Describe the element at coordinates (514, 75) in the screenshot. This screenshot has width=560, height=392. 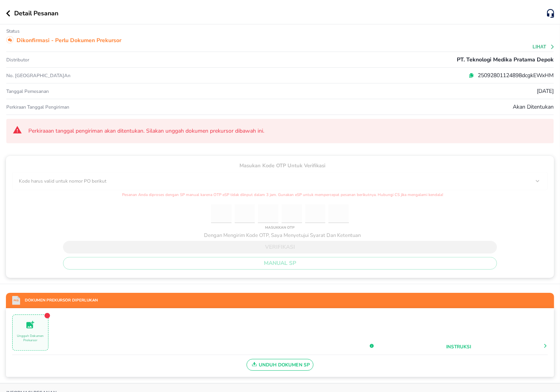
I see `p: 25092801124898dcgkEWxHM` at that location.